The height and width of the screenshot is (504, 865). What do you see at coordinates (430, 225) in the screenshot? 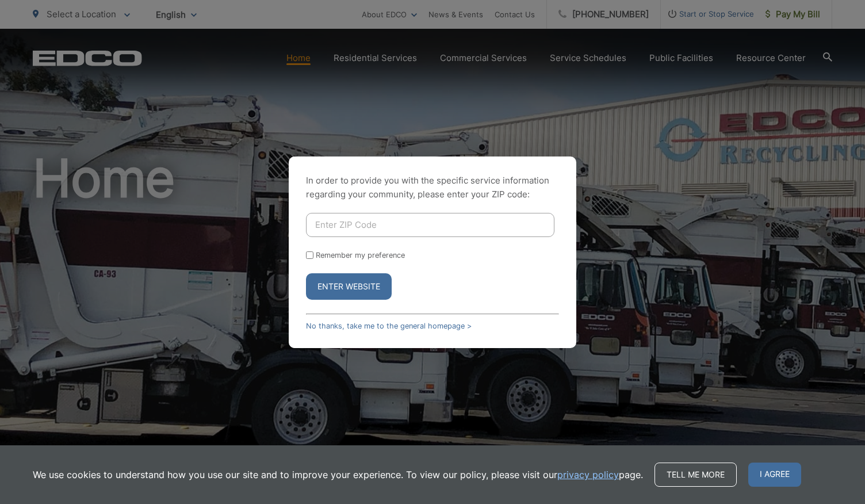
I see `input: Enter ZIP Code` at bounding box center [430, 225].